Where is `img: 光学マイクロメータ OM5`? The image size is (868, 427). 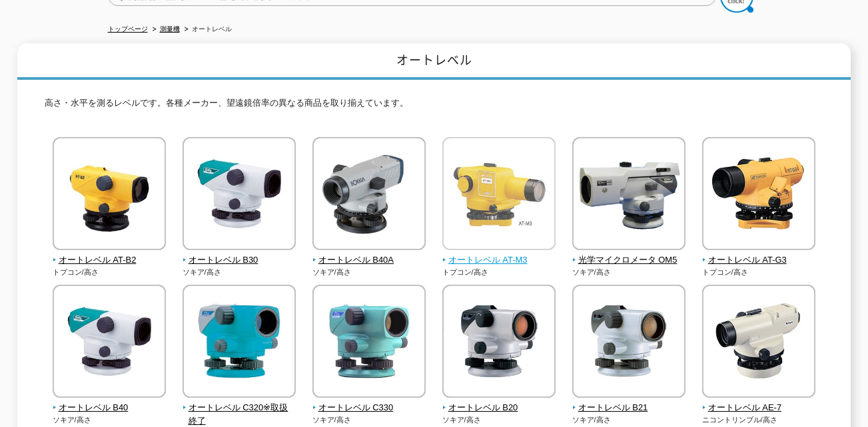
img: 光学マイクロメータ OM5 is located at coordinates (628, 195).